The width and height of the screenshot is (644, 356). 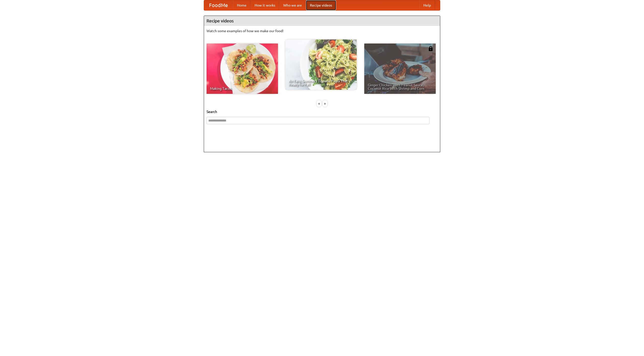 I want to click on img: 483408.png, so click(x=430, y=48).